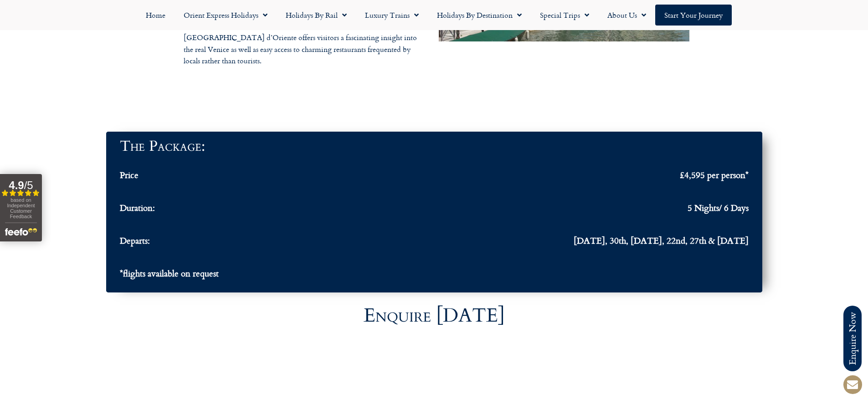 The height and width of the screenshot is (415, 868). Describe the element at coordinates (694, 15) in the screenshot. I see `a: Start your Journey` at that location.